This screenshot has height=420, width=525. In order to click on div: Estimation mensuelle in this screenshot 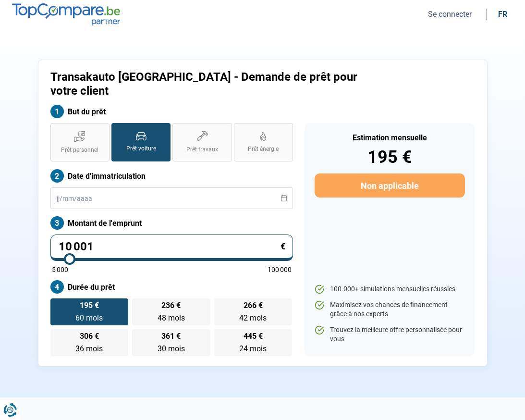, I will do `click(390, 138)`.